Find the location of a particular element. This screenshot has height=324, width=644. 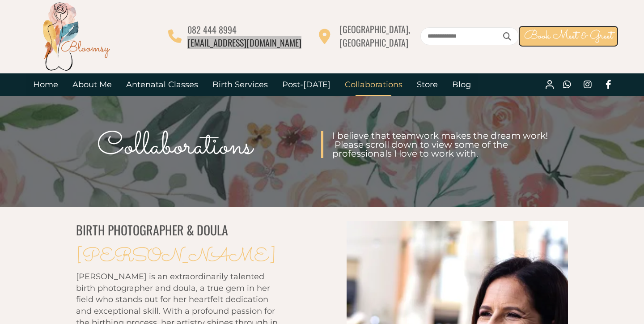

a: About Me is located at coordinates (92, 84).